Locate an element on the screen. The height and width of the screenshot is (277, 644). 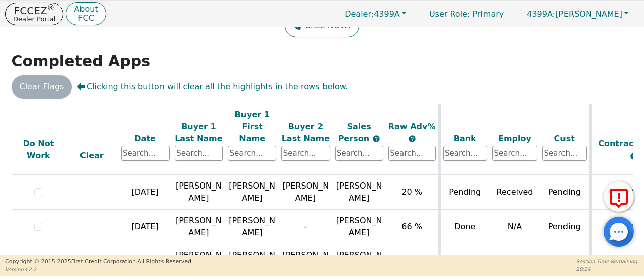
p: 20:24 is located at coordinates (607, 269).